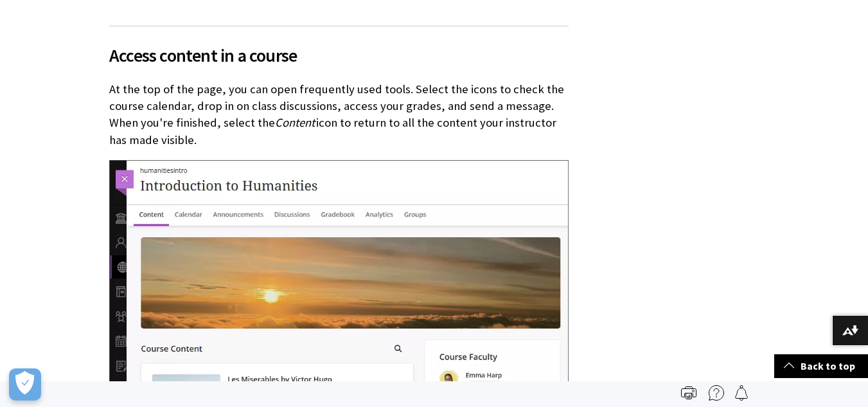  What do you see at coordinates (821, 365) in the screenshot?
I see `a: Back to top` at bounding box center [821, 365].